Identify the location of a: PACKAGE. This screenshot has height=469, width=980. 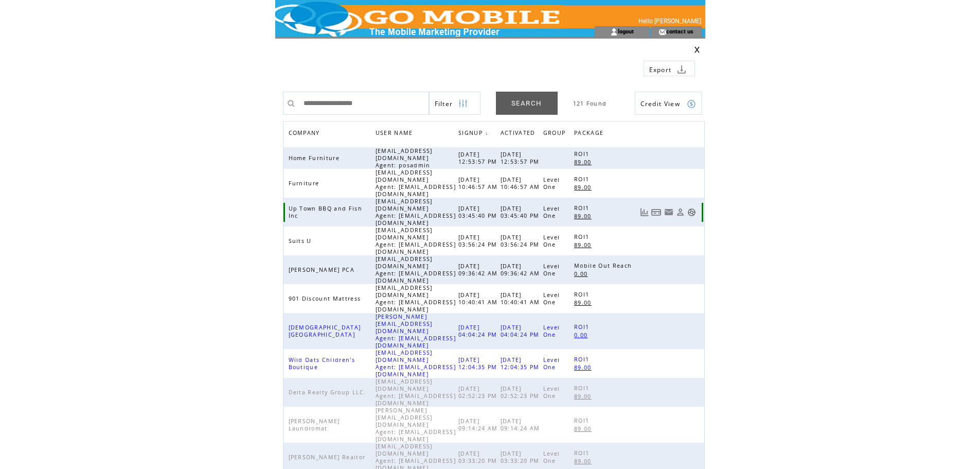
(591, 133).